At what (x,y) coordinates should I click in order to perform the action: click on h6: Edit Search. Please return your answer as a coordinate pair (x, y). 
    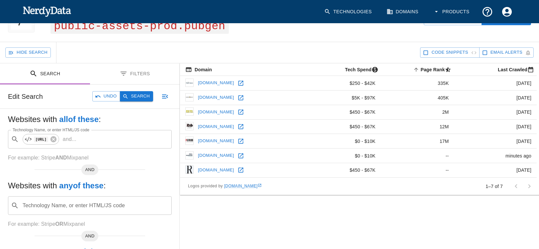
    Looking at the image, I should click on (25, 97).